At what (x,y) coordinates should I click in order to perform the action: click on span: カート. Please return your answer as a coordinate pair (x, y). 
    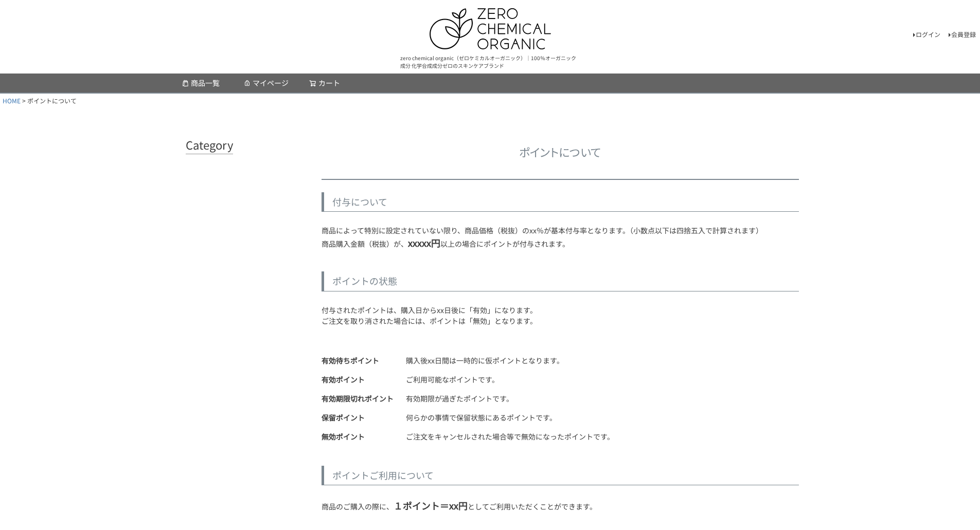
    Looking at the image, I should click on (329, 83).